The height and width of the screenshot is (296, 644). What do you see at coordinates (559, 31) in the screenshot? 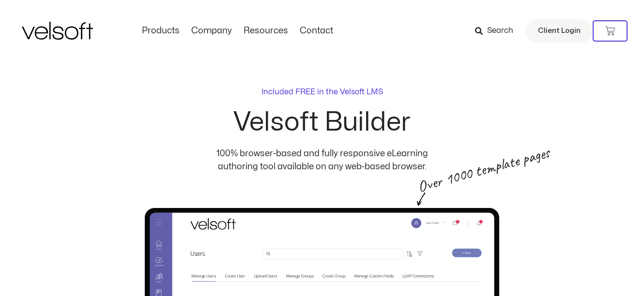
I see `span: Client Login` at bounding box center [559, 31].